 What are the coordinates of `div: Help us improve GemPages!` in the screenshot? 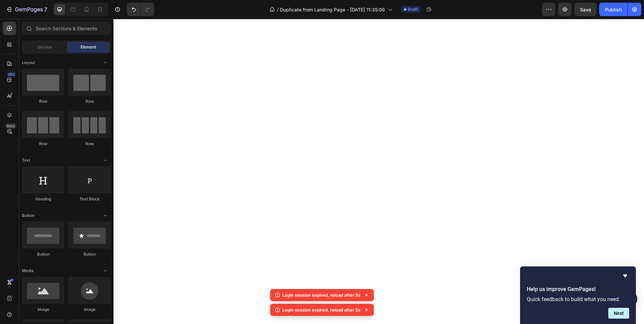 It's located at (579, 295).